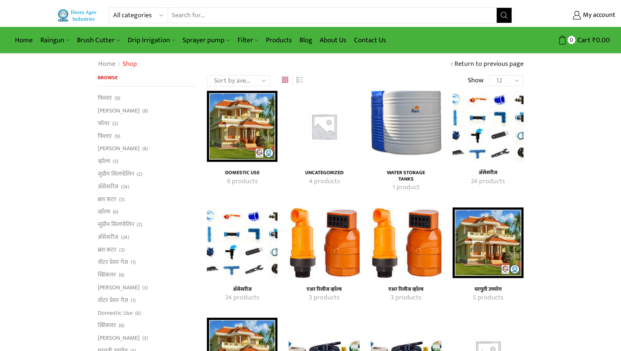 This screenshot has width=621, height=351. I want to click on h4: Domestic Use, so click(242, 173).